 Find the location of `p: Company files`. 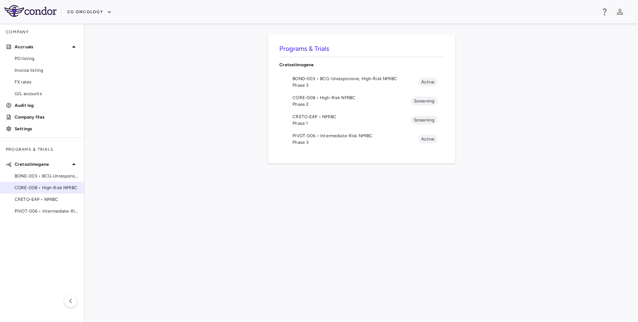

p: Company files is located at coordinates (46, 117).